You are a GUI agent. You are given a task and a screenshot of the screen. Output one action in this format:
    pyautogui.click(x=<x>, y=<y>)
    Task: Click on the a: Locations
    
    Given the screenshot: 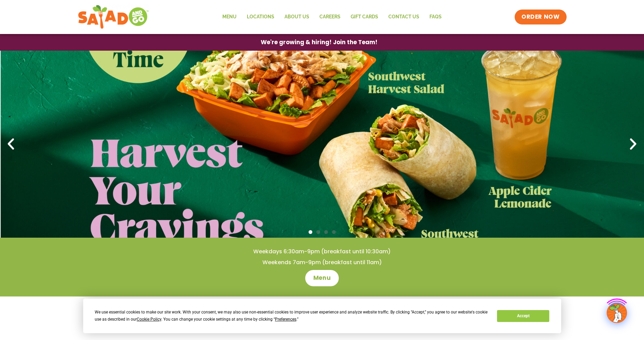 What is the action you would take?
    pyautogui.click(x=261, y=17)
    